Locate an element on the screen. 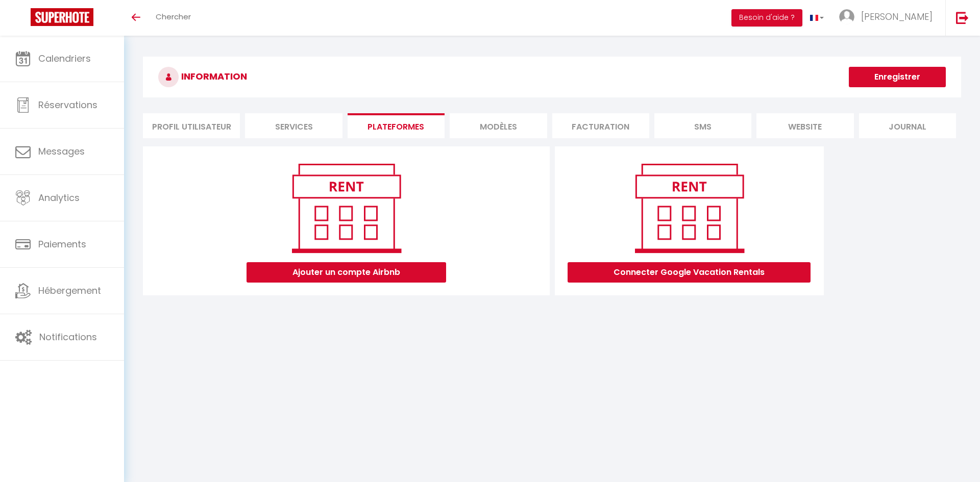 Image resolution: width=980 pixels, height=482 pixels. li: SMS is located at coordinates (703, 125).